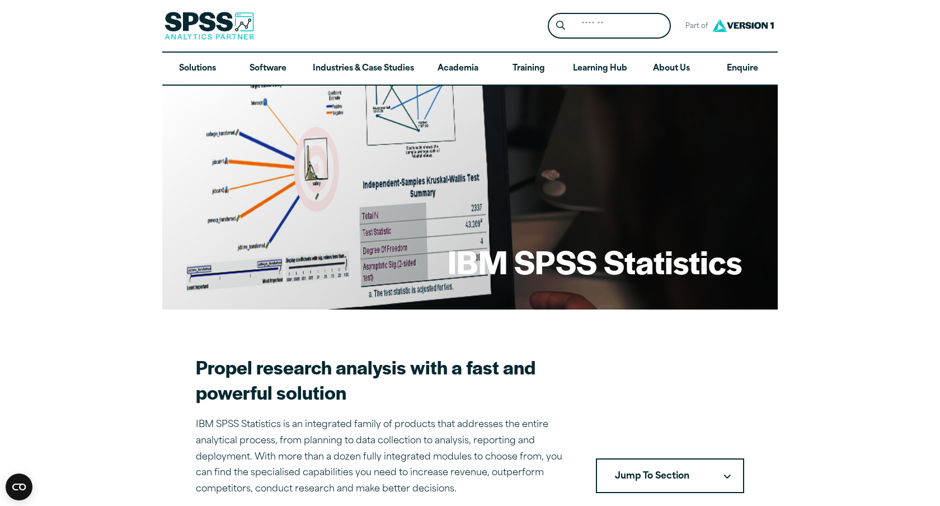 The width and height of the screenshot is (940, 506). I want to click on button: Open CMP widget, so click(19, 487).